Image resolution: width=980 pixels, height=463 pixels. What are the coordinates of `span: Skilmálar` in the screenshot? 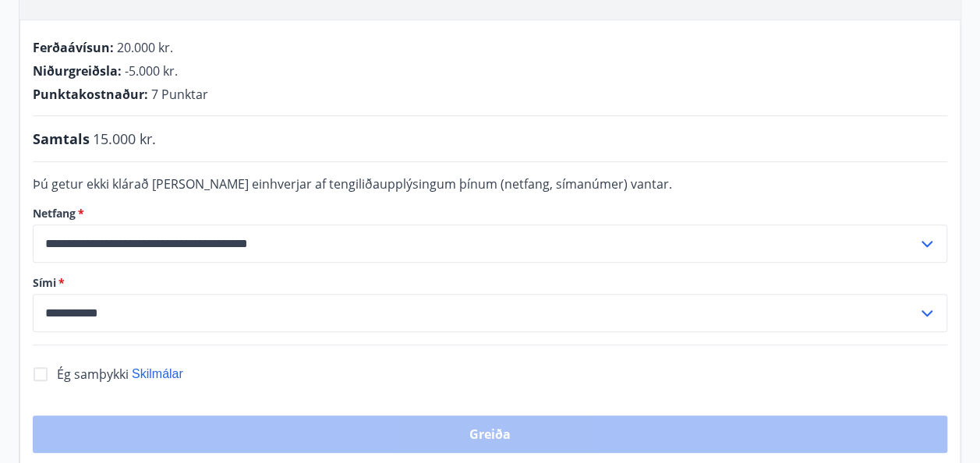 It's located at (158, 373).